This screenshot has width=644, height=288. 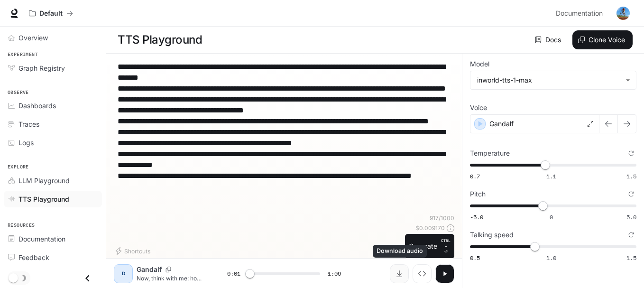 I want to click on button: Copy Voice ID, so click(x=168, y=269).